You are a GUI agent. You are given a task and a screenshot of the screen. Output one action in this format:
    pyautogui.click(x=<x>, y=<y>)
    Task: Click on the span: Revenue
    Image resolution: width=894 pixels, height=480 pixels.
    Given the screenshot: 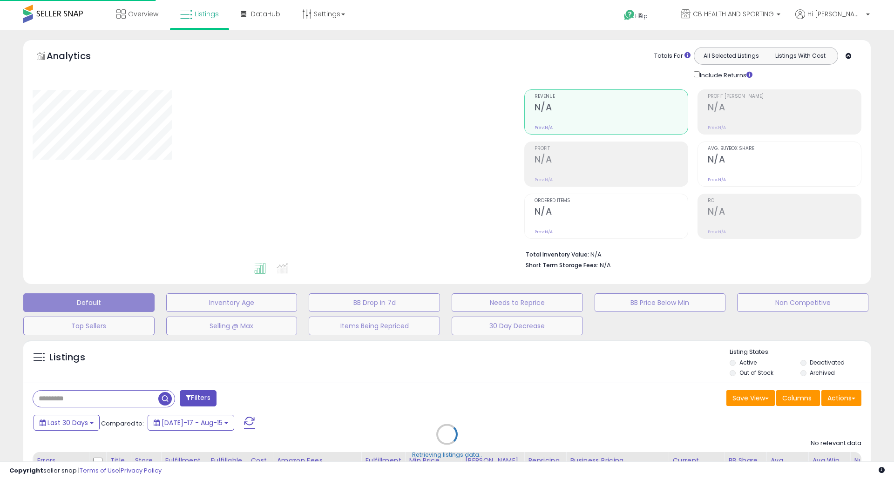 What is the action you would take?
    pyautogui.click(x=611, y=96)
    